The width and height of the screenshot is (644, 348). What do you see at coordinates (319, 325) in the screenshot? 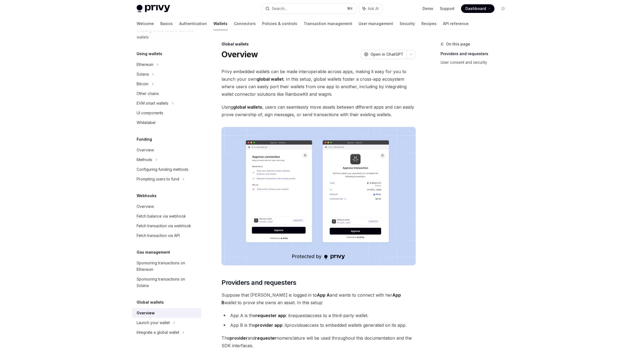
I see `li: App B is the : it access to embedded wallets generated on its app.` at bounding box center [319, 325].